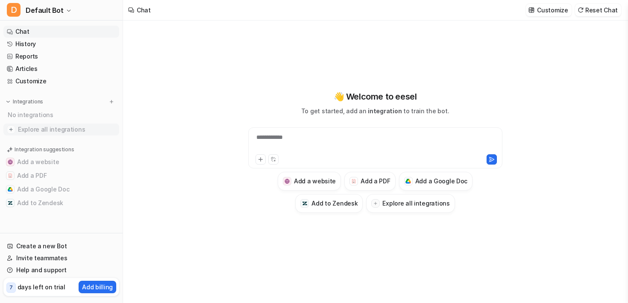 Image resolution: width=628 pixels, height=303 pixels. Describe the element at coordinates (416, 203) in the screenshot. I see `h3: Explore all integrations` at that location.